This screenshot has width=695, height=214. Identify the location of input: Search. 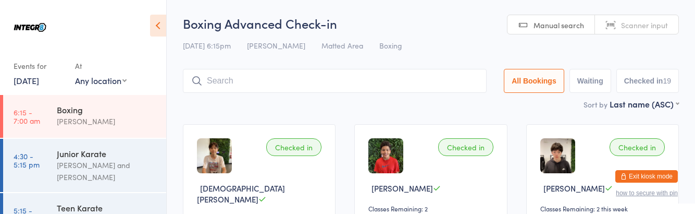
(334, 81).